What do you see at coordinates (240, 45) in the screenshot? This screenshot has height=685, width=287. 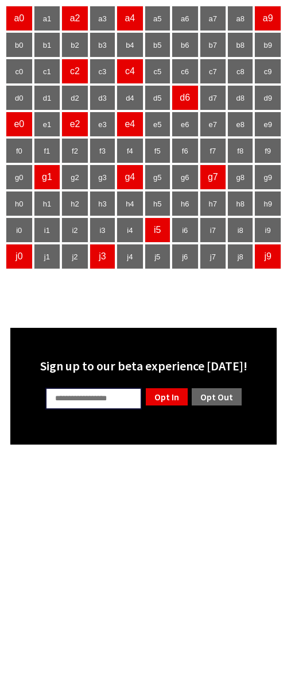 I see `td: b8` at bounding box center [240, 45].